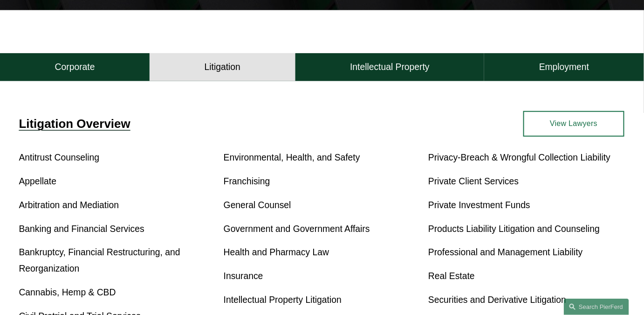  I want to click on a: Health and Pharmacy Law, so click(276, 252).